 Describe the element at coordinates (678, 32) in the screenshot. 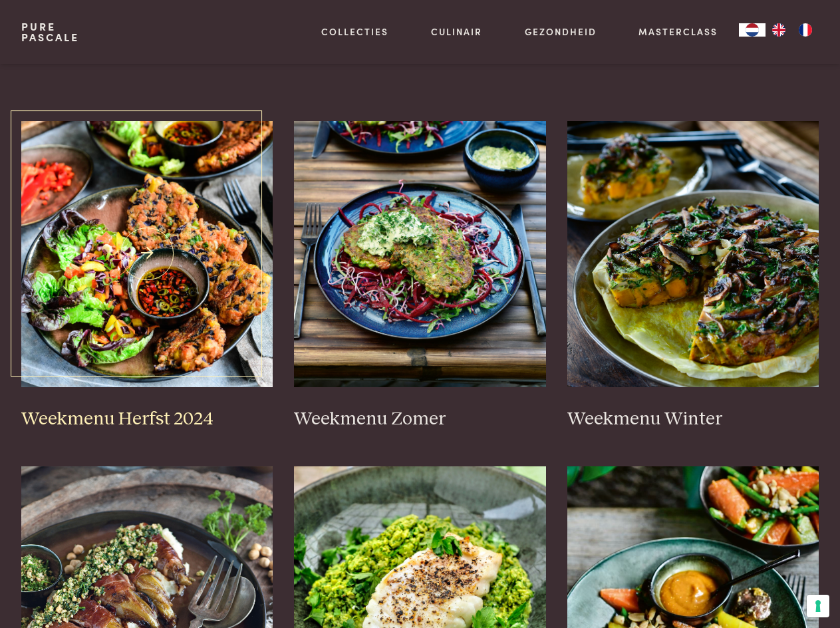

I see `a: Masterclass` at that location.